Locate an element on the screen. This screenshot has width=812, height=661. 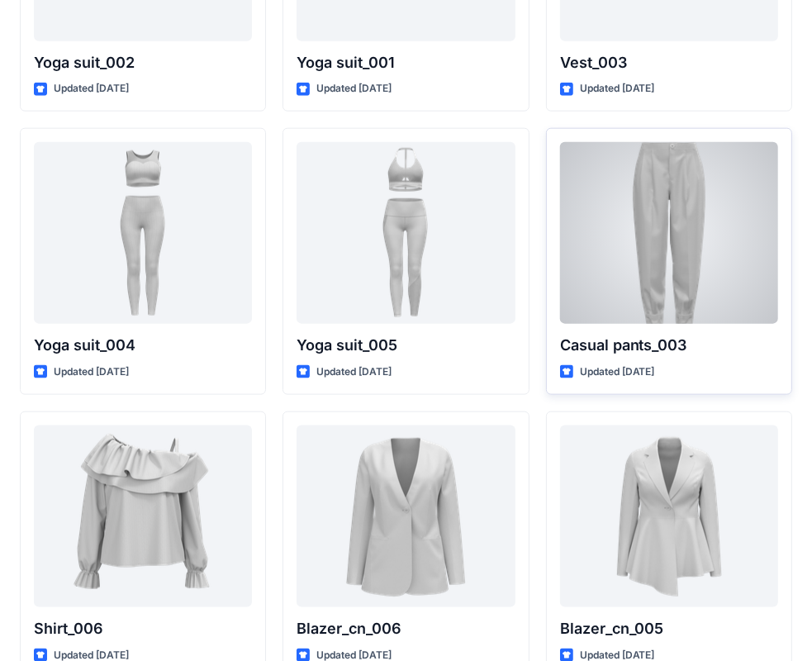
p: Blazer_cn_006 is located at coordinates (406, 629).